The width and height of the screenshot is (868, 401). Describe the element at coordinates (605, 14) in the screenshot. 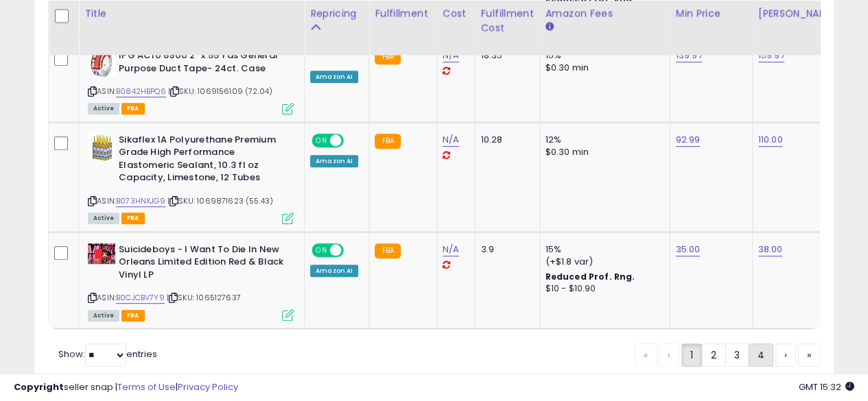

I see `div: Amazon Fees` at that location.